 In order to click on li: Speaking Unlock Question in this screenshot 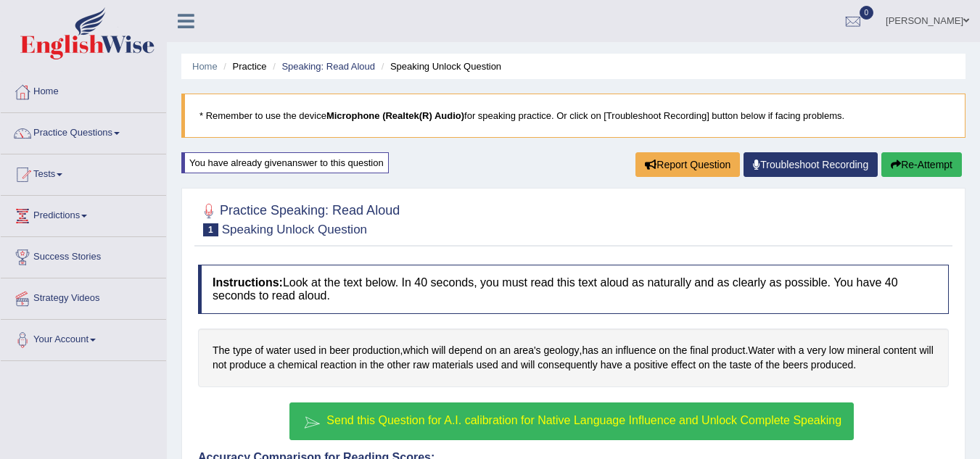, I will do `click(440, 66)`.